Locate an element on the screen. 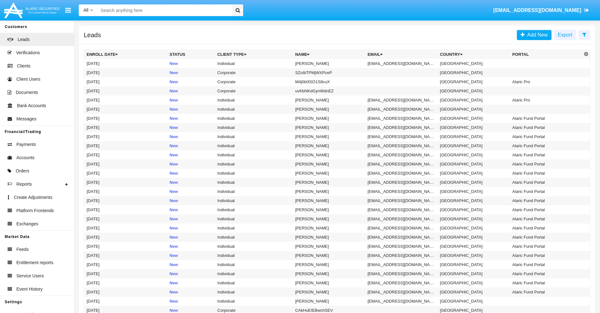 The image size is (600, 313). span: Leads is located at coordinates (24, 39).